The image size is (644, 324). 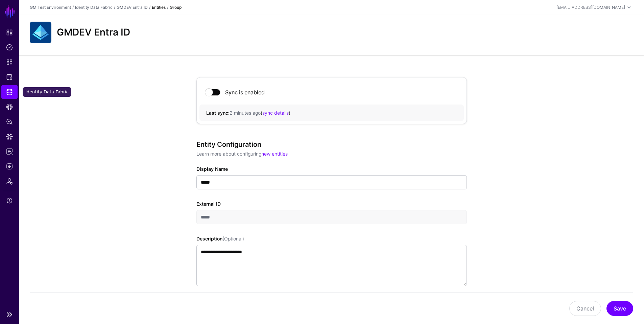 I want to click on span: Policies, so click(x=10, y=48).